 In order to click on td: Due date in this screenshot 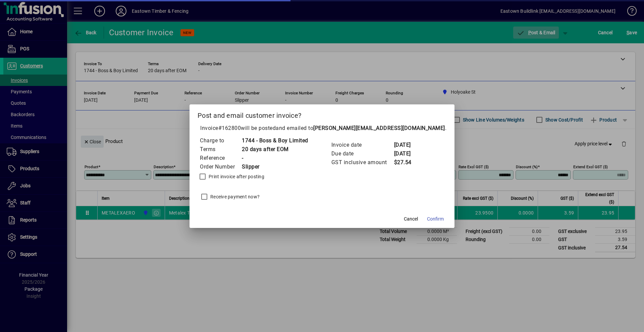, I will do `click(362, 154)`.